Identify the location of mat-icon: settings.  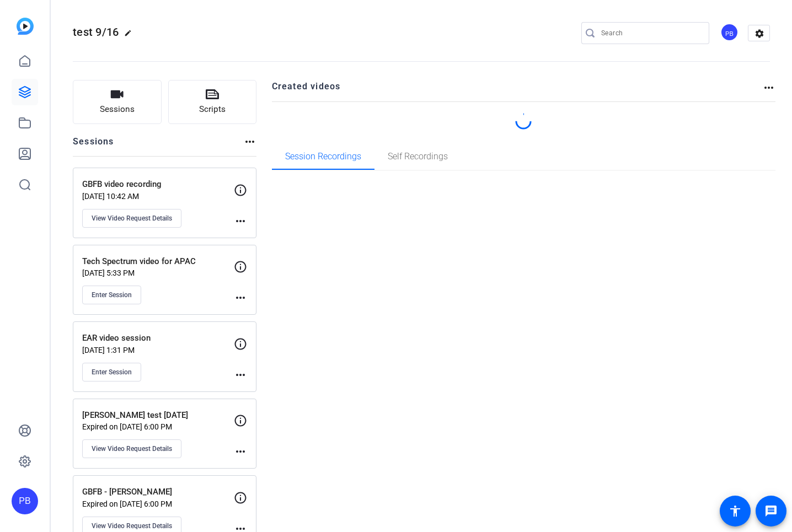
(759, 34).